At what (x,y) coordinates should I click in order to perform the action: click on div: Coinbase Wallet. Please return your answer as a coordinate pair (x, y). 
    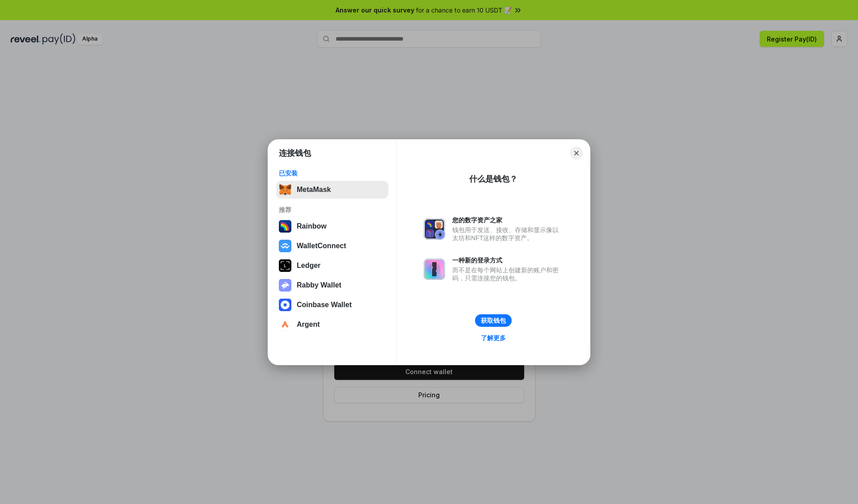
    Looking at the image, I should click on (324, 305).